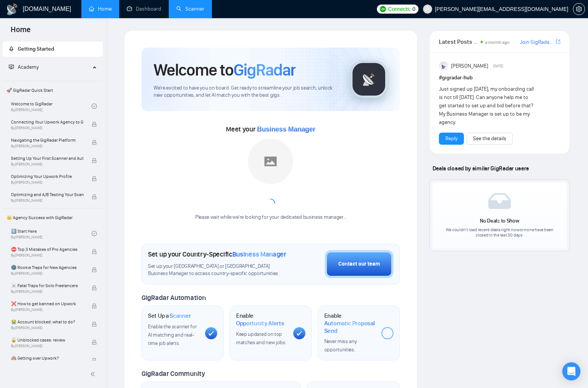 The height and width of the screenshot is (388, 588). I want to click on span: Optimizing and A/B Testing Your Scanner for Better Results, so click(48, 195).